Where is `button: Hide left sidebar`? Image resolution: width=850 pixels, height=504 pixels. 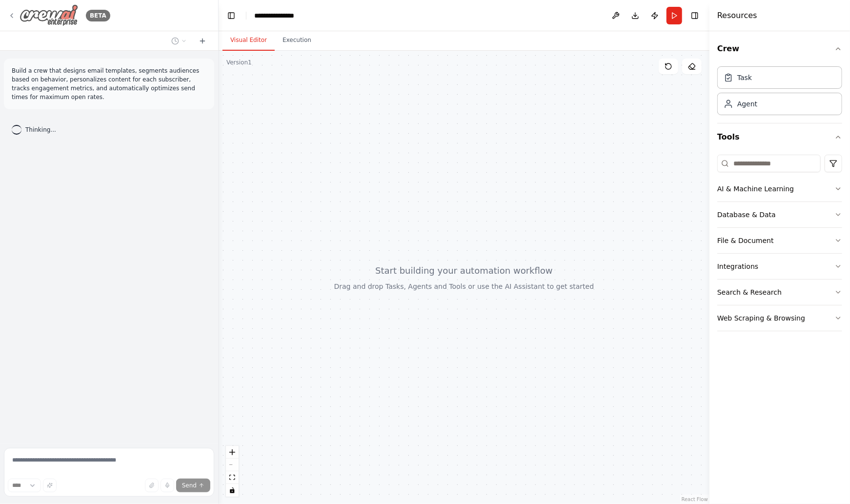
button: Hide left sidebar is located at coordinates (232, 16).